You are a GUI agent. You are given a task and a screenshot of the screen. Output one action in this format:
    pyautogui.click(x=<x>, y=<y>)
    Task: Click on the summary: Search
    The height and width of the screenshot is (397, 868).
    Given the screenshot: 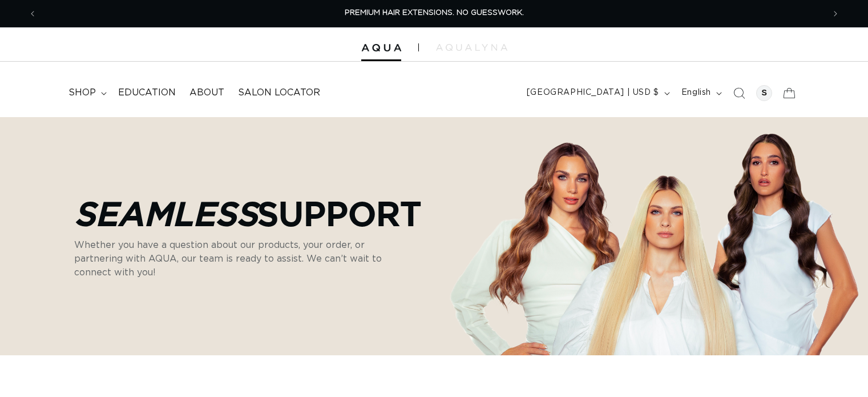 What is the action you would take?
    pyautogui.click(x=739, y=93)
    